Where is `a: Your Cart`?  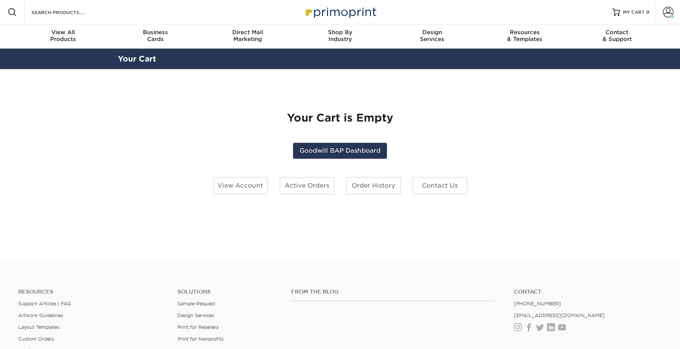 a: Your Cart is located at coordinates (137, 59).